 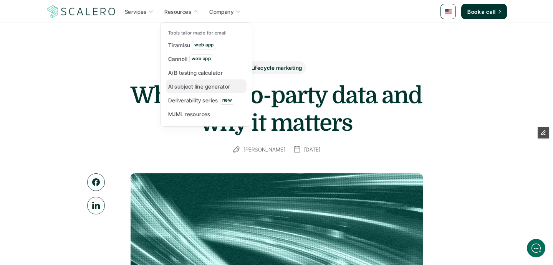 I want to click on button: Edit Framer Content, so click(x=544, y=133).